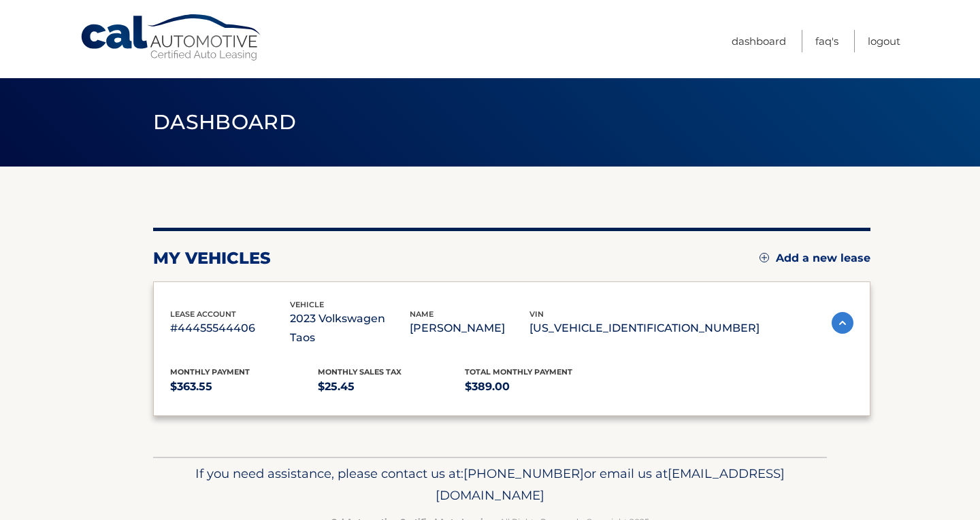 The height and width of the screenshot is (520, 980). I want to click on span: Total Monthly Payment, so click(518, 372).